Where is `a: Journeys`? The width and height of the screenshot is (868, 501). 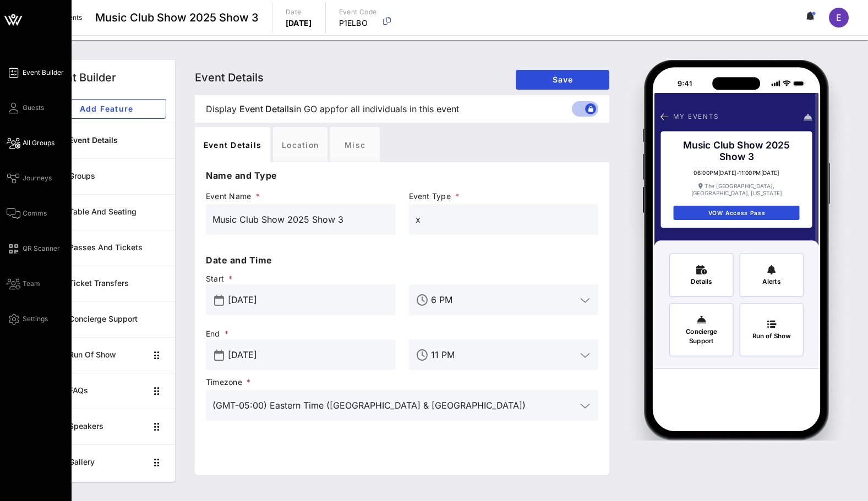
a: Journeys is located at coordinates (29, 178).